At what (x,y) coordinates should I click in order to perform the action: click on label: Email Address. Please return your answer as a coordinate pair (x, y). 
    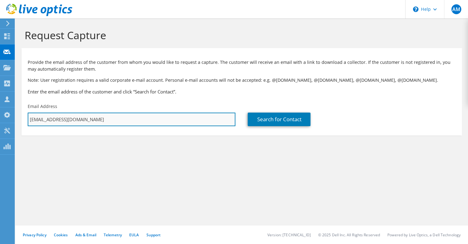
    Looking at the image, I should click on (42, 106).